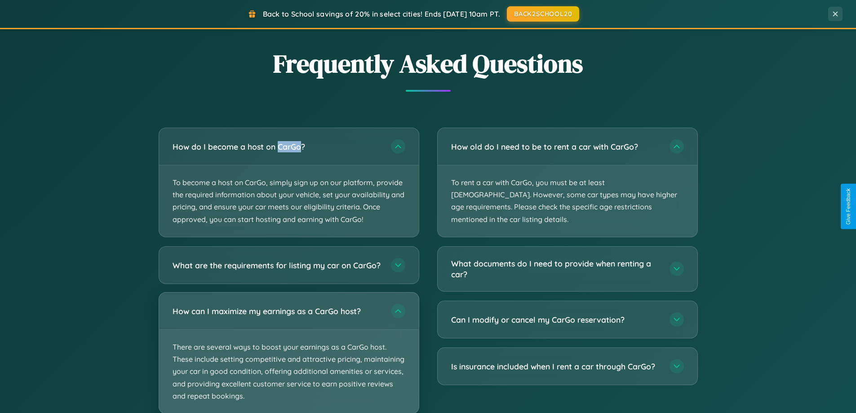 The height and width of the screenshot is (413, 856). I want to click on h3: Is insurance included when I rent a car through CarGo?, so click(556, 366).